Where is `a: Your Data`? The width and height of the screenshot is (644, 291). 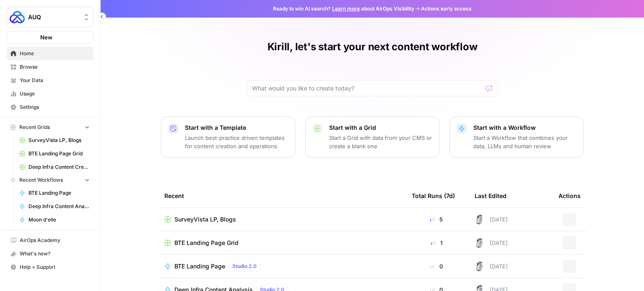 a: Your Data is located at coordinates (50, 81).